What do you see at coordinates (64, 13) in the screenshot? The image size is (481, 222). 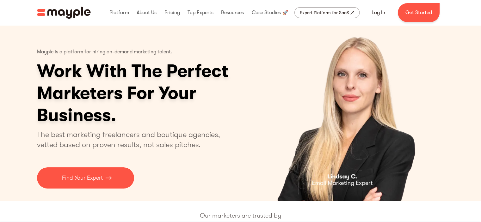 I see `img: Mayple logo` at bounding box center [64, 13].